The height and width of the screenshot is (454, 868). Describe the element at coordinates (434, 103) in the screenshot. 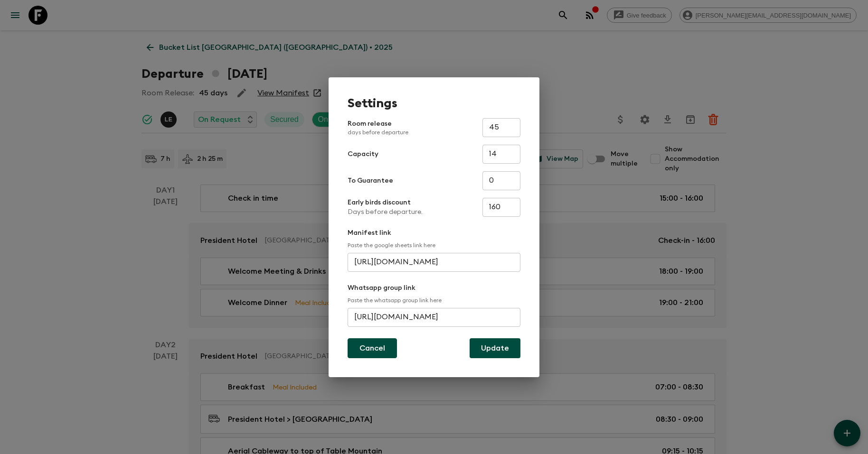

I see `h1: Settings` at that location.